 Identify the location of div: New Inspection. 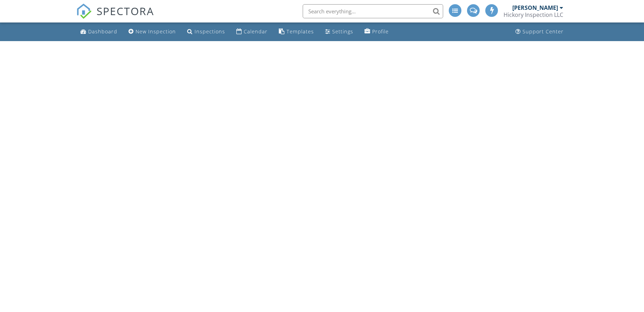
(156, 31).